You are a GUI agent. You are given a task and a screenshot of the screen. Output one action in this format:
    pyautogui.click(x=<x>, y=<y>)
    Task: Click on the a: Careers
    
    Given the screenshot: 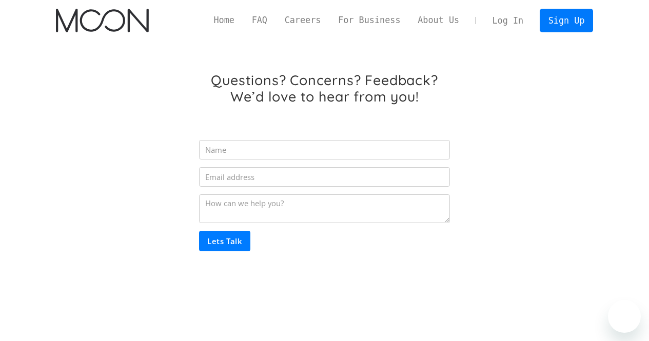 What is the action you would take?
    pyautogui.click(x=302, y=20)
    